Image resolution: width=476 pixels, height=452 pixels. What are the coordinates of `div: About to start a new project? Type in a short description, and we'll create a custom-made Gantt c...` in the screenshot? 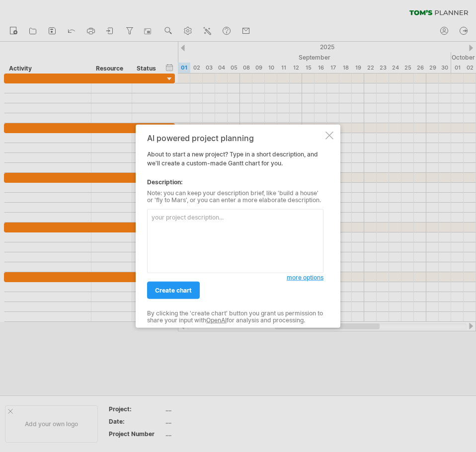 It's located at (235, 226).